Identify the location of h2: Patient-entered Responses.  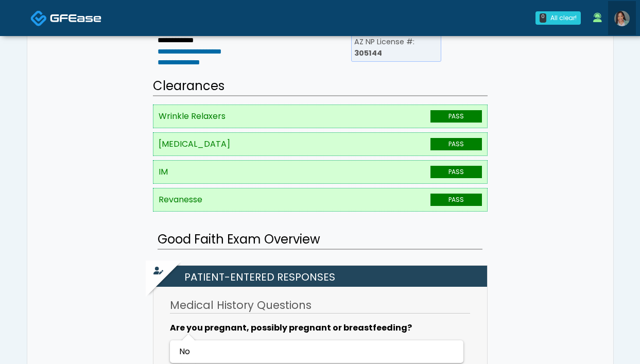
(323, 276).